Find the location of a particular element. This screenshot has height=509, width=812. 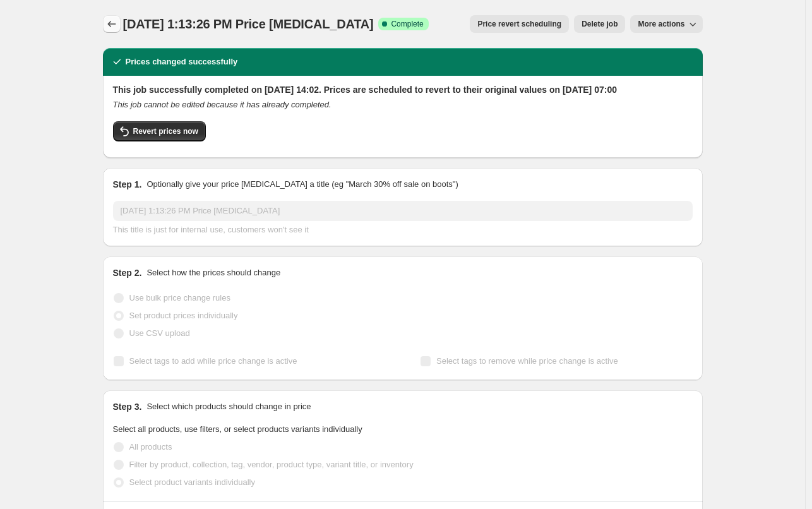

span: Set product prices individually is located at coordinates (183, 315).